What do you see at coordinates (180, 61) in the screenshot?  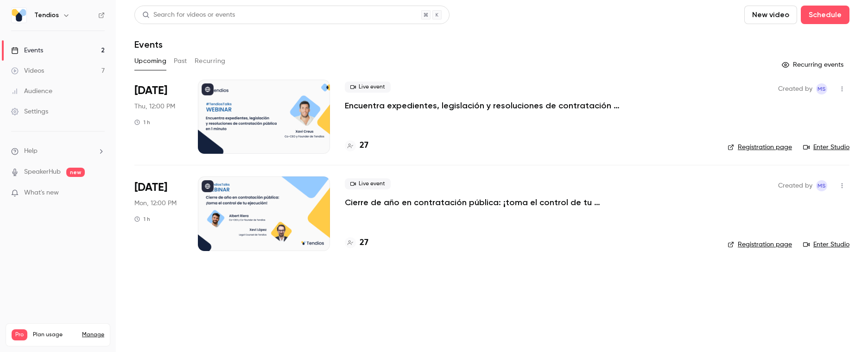 I see `button: Past` at bounding box center [180, 61].